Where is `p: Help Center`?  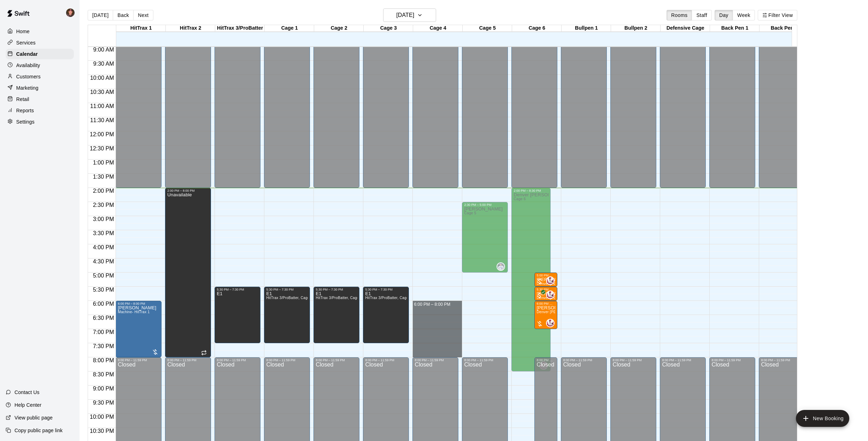
p: Help Center is located at coordinates (28, 405).